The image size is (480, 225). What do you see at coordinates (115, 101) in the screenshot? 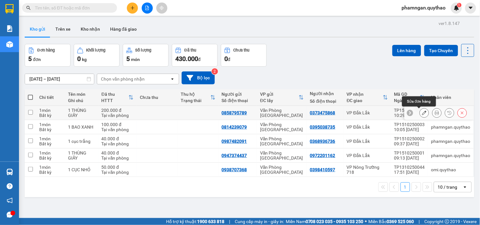
I see `div: HTTT` at bounding box center [115, 101].